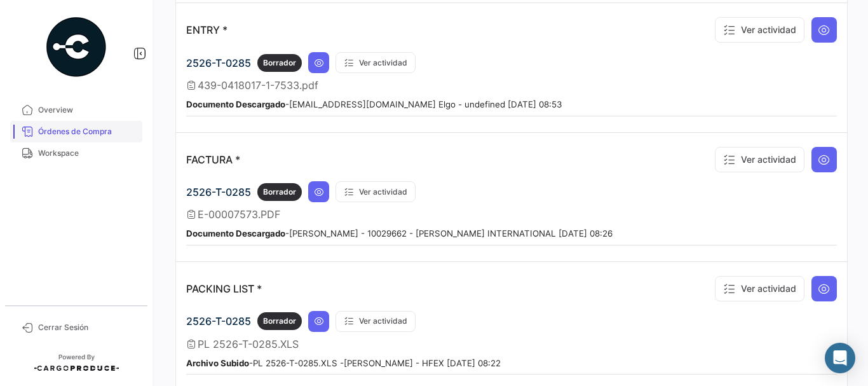  What do you see at coordinates (212, 159) in the screenshot?
I see `p: FACTURA *` at bounding box center [212, 159].